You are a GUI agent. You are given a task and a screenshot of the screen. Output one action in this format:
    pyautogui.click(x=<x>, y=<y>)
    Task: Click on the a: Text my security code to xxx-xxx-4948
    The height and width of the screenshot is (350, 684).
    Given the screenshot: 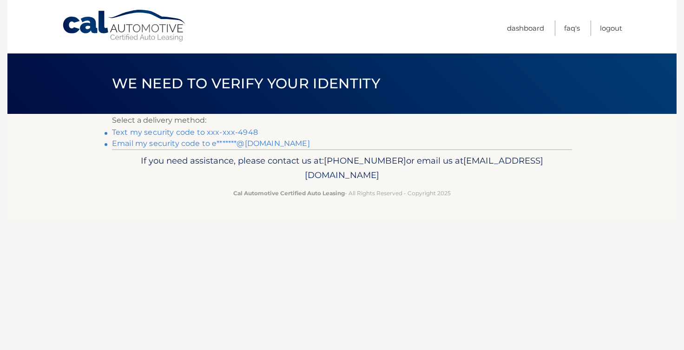 What is the action you would take?
    pyautogui.click(x=185, y=132)
    